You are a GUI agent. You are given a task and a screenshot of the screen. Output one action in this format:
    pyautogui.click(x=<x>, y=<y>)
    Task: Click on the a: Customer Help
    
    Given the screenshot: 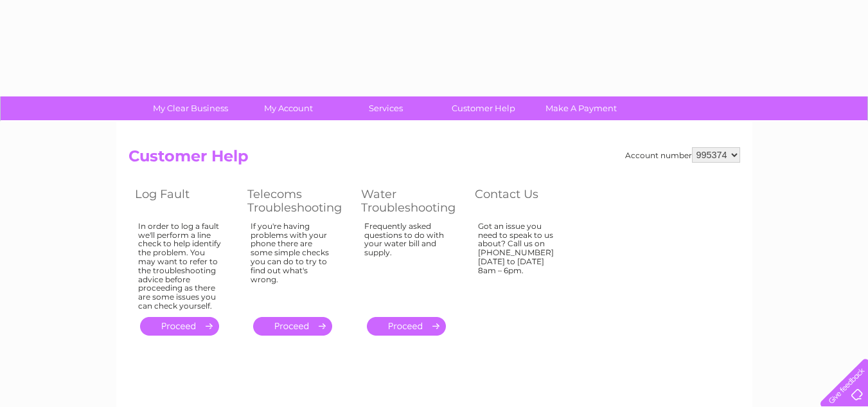 What is the action you would take?
    pyautogui.click(x=483, y=108)
    